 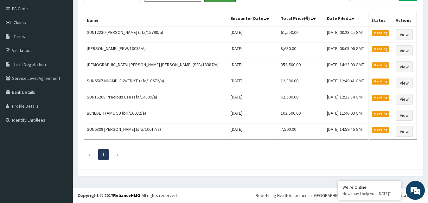 What do you see at coordinates (370, 194) in the screenshot?
I see `p: How may I help you today?` at bounding box center [370, 194].